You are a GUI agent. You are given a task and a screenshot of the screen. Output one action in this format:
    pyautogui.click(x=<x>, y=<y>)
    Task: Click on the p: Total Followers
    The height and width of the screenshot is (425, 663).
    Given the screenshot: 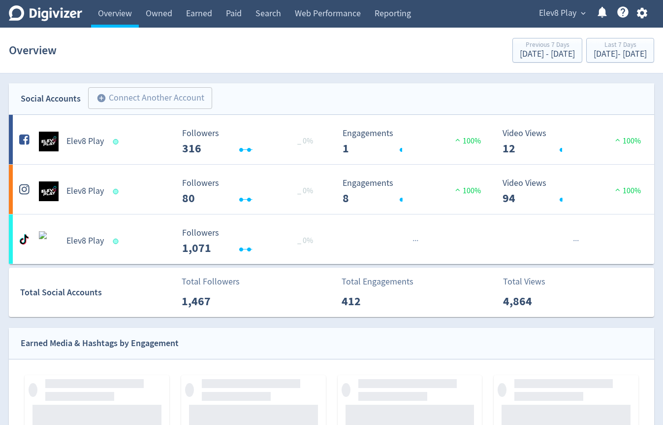 What is the action you would take?
    pyautogui.click(x=211, y=281)
    